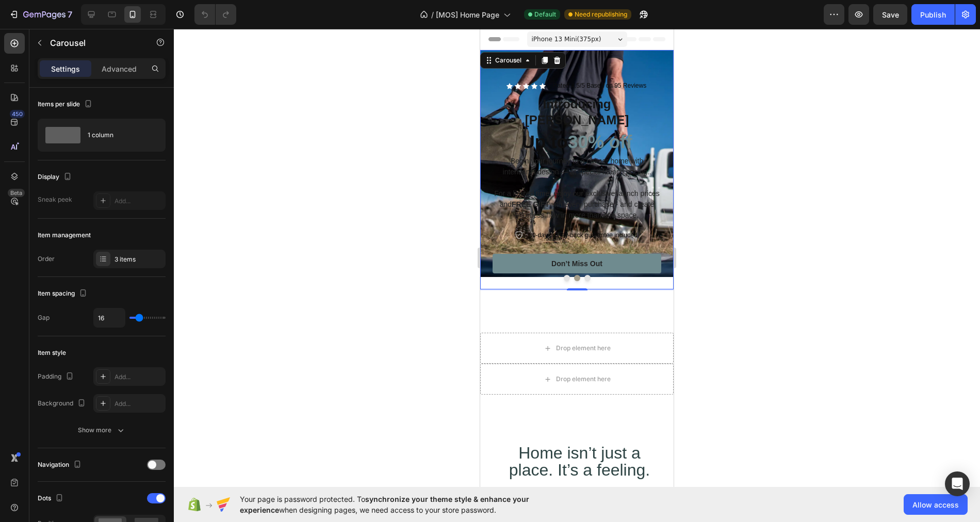  Describe the element at coordinates (139, 259) in the screenshot. I see `div: 3 items` at that location.